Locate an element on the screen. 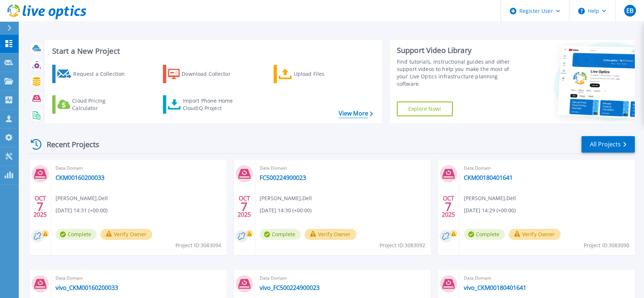  div: Download Collector is located at coordinates (211, 74).